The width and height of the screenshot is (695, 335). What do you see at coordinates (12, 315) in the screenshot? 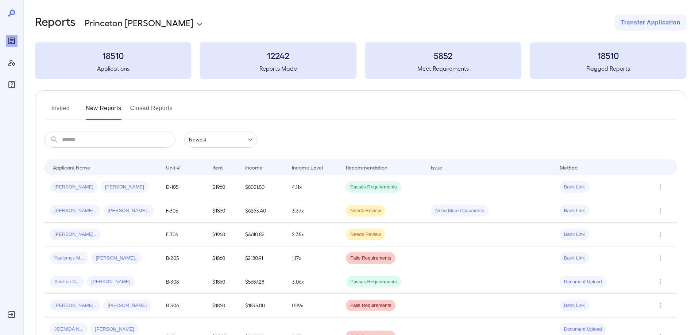
I see `div: Log Out` at bounding box center [12, 315].